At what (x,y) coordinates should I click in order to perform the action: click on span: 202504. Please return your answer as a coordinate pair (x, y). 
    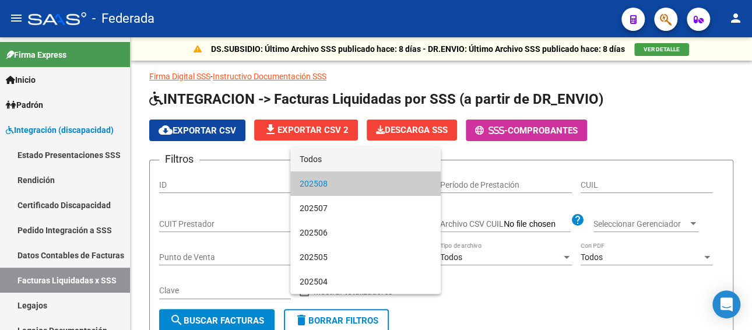
    Looking at the image, I should click on (365, 282).